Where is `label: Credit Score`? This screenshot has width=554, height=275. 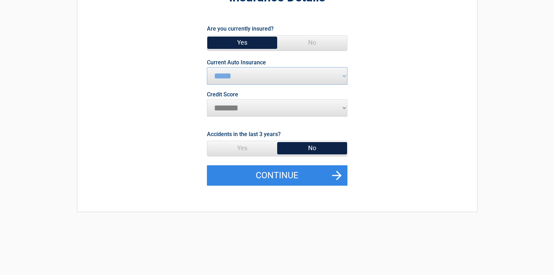 label: Credit Score is located at coordinates (223, 95).